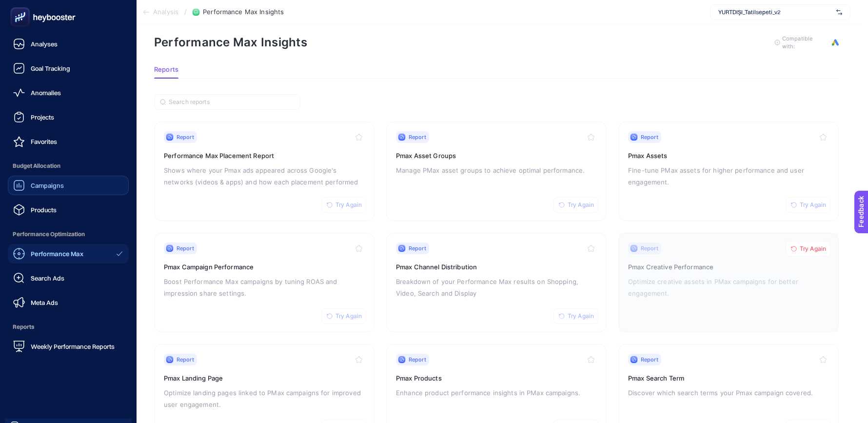 The image size is (868, 423). Describe the element at coordinates (68, 210) in the screenshot. I see `a: Products` at that location.